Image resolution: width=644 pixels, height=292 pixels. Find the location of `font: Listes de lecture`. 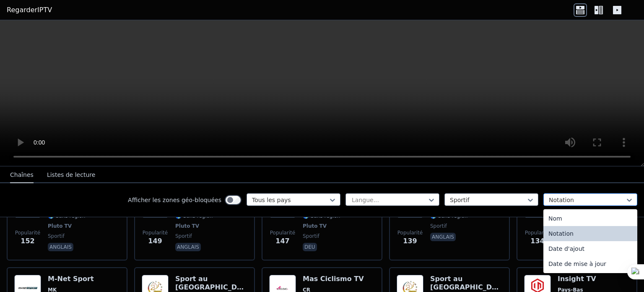

font: Listes de lecture is located at coordinates (71, 174).